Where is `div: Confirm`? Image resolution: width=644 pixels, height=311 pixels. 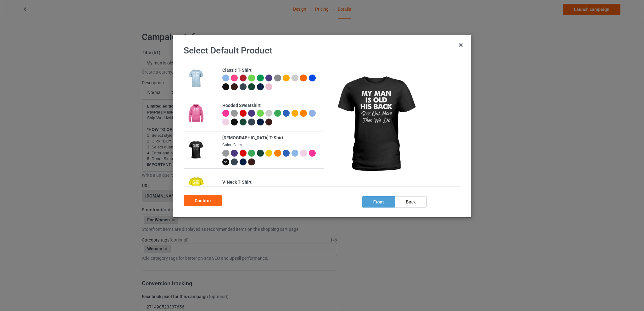
div: Confirm is located at coordinates (203, 201).